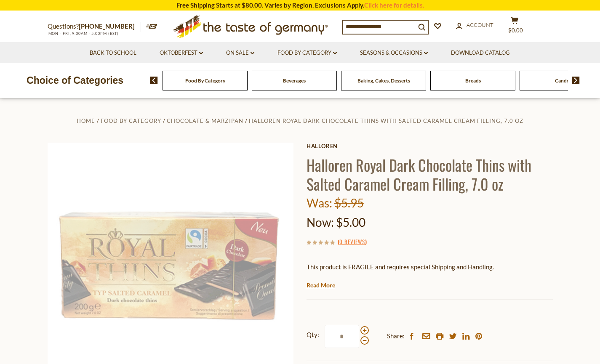 This screenshot has width=600, height=364. I want to click on span: MON - FRI, 9:00AM - 5:00PM (EST), so click(83, 33).